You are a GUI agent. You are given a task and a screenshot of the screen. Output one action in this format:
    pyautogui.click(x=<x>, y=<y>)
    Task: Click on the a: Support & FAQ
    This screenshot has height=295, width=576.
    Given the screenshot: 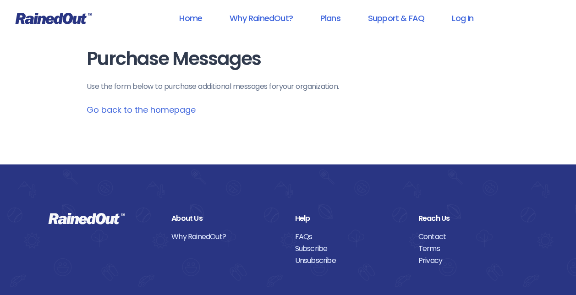 What is the action you would take?
    pyautogui.click(x=396, y=18)
    